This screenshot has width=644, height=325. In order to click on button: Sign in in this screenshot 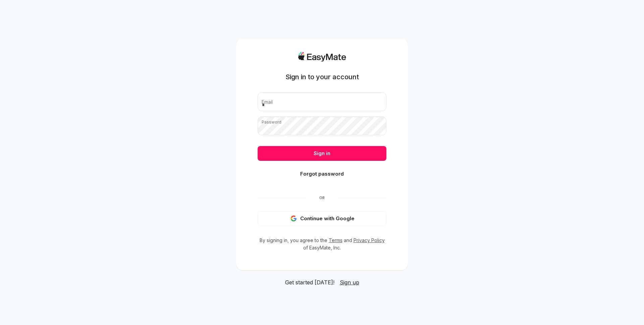, I will do `click(322, 153)`.